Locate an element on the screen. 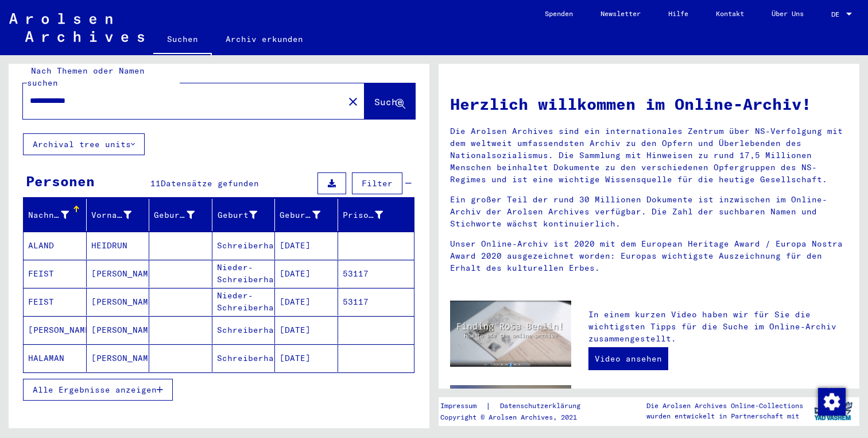  a: Video ansehen is located at coordinates (628, 359).